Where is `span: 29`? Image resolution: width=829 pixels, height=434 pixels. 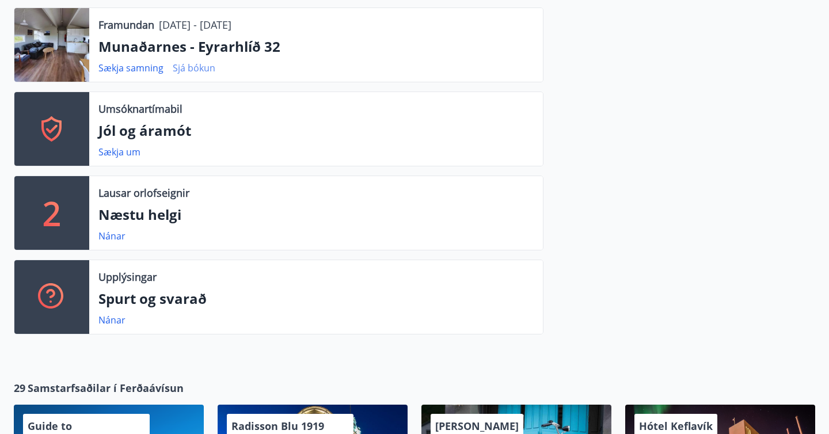
span: 29 is located at coordinates (20, 388).